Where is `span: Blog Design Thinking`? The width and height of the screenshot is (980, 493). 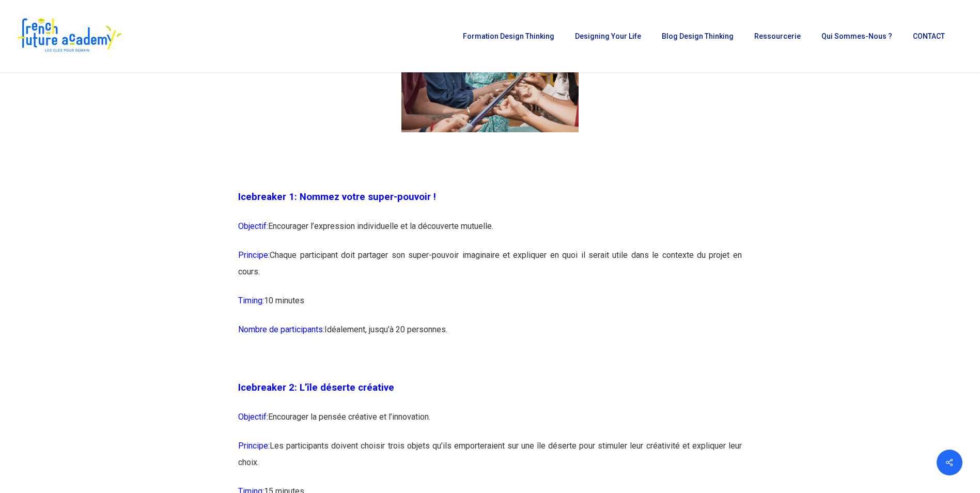
span: Blog Design Thinking is located at coordinates (697, 36).